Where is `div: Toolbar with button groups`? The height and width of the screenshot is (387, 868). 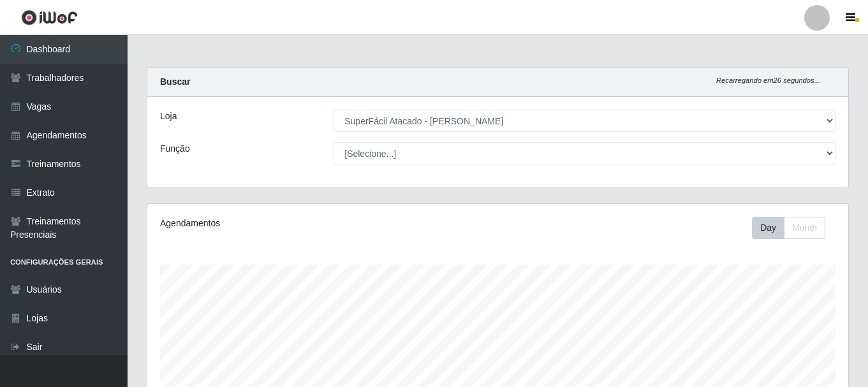 div: Toolbar with button groups is located at coordinates (793, 228).